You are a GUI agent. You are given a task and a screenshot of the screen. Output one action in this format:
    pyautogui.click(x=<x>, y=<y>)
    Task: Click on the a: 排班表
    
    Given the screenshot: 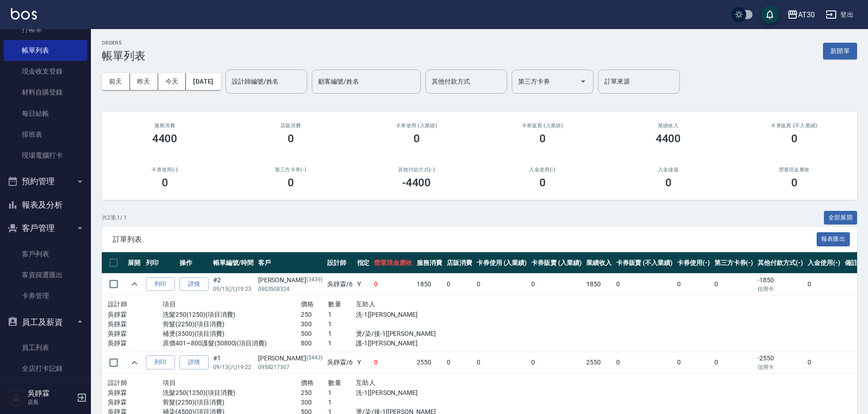 What is the action you would take?
    pyautogui.click(x=45, y=134)
    